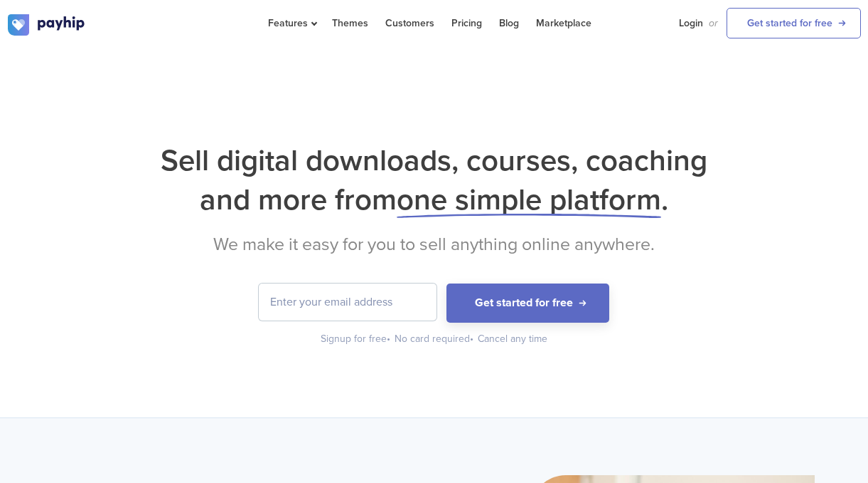  What do you see at coordinates (528, 303) in the screenshot?
I see `button: Get started for free` at bounding box center [528, 303].